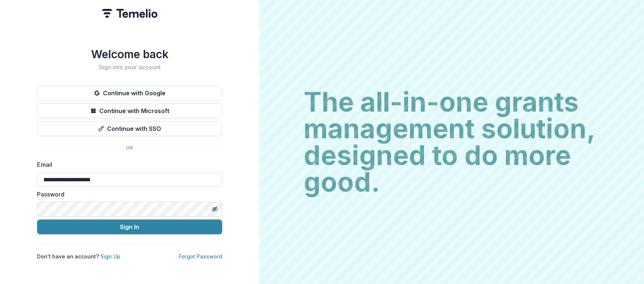 This screenshot has width=644, height=284. What do you see at coordinates (129, 54) in the screenshot?
I see `h1: Welcome back` at bounding box center [129, 54].